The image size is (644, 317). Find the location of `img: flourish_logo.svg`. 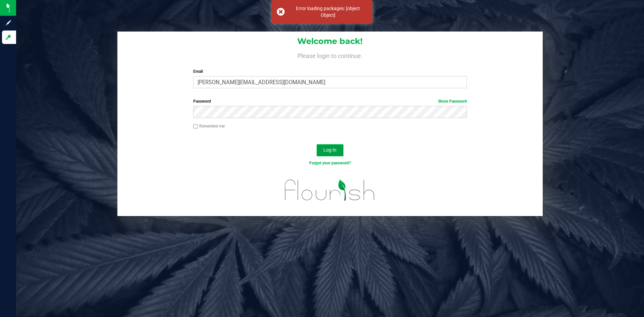

img: flourish_logo.svg is located at coordinates (330, 190).